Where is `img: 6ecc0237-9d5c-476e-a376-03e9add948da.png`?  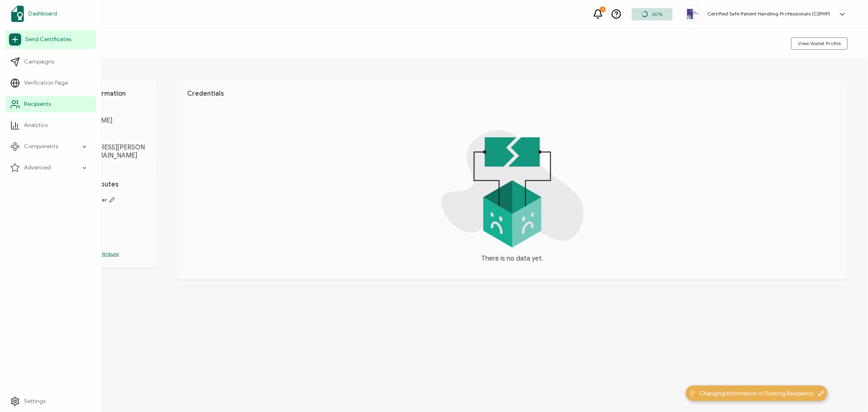 img: 6ecc0237-9d5c-476e-a376-03e9add948da.png is located at coordinates (693, 14).